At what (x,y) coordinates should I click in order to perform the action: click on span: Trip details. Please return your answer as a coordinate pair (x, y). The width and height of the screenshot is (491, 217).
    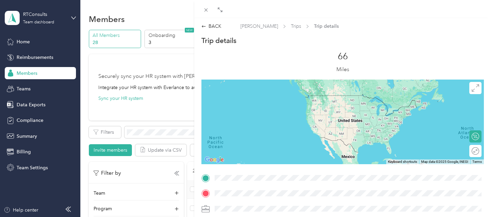
    Looking at the image, I should click on (326, 26).